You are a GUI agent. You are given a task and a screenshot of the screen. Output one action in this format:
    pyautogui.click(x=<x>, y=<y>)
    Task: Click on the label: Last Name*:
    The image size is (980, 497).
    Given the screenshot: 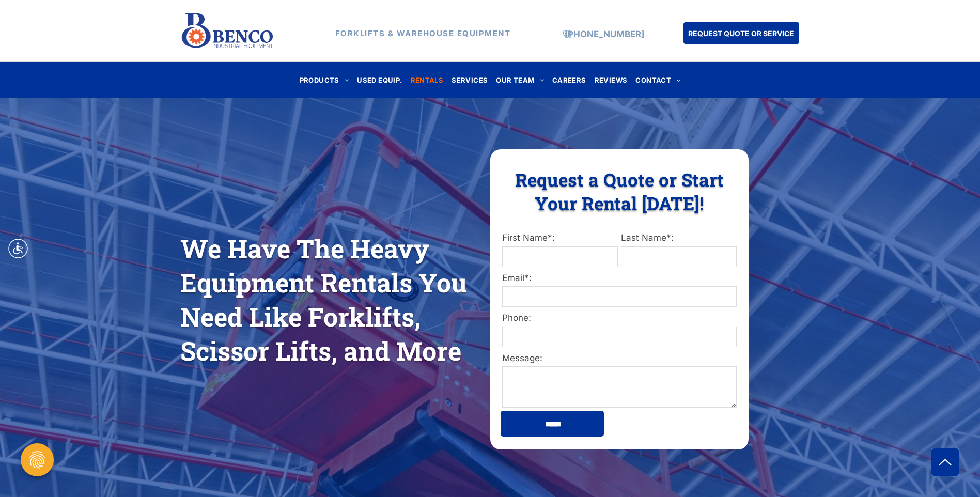 What is the action you would take?
    pyautogui.click(x=679, y=238)
    